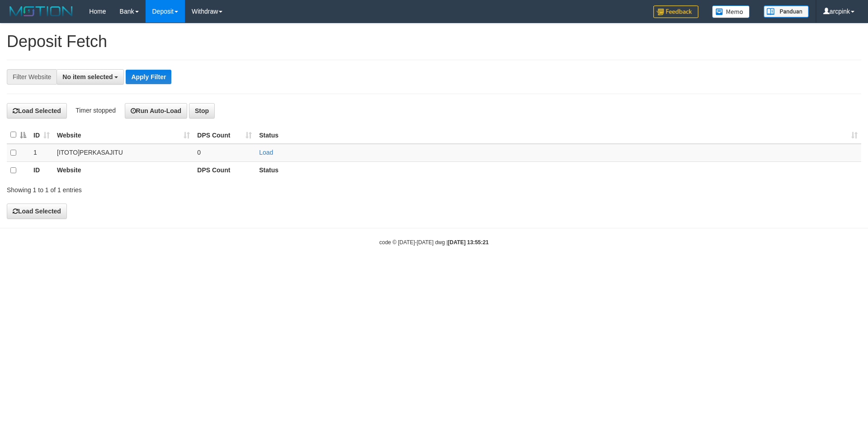 This screenshot has width=868, height=431. Describe the element at coordinates (42, 135) in the screenshot. I see `th: ID: activate to sort column ascending` at that location.